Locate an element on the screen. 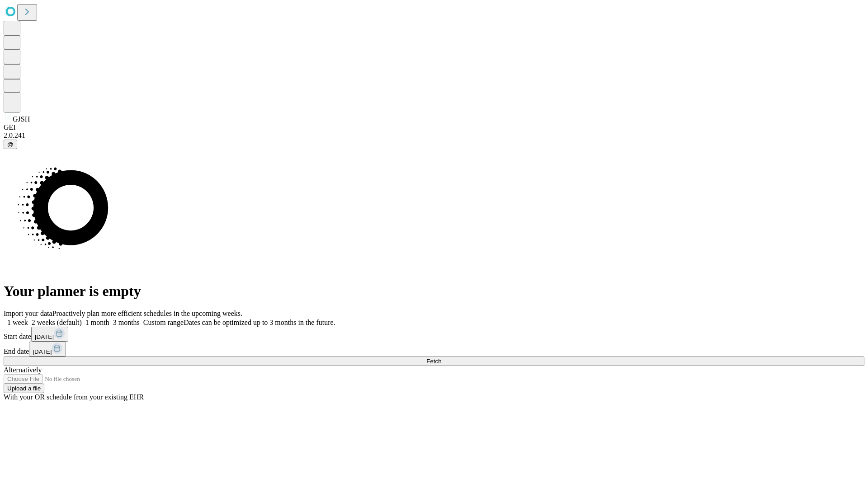  span: 1 week is located at coordinates (17, 322).